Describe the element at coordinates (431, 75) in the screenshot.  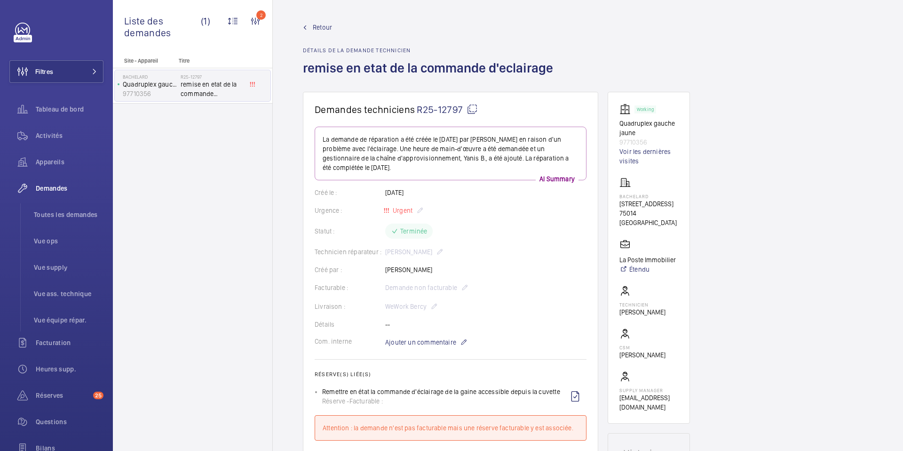
I see `h1: remise en etat de la commande d'eclairage` at that location.